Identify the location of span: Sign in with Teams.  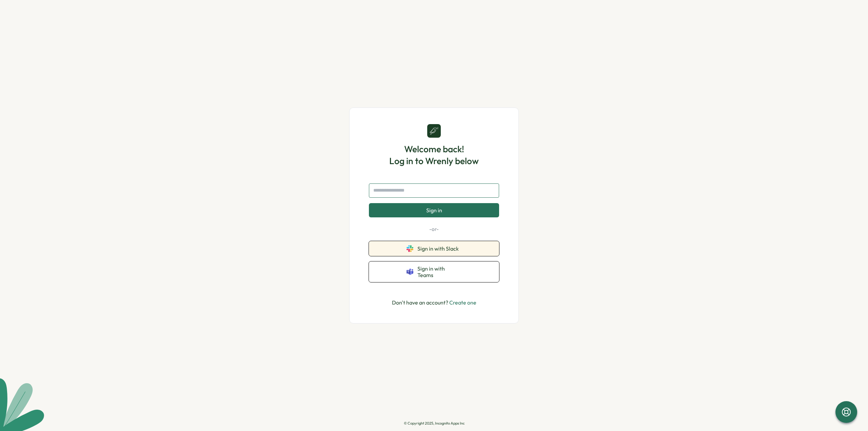
(439, 272).